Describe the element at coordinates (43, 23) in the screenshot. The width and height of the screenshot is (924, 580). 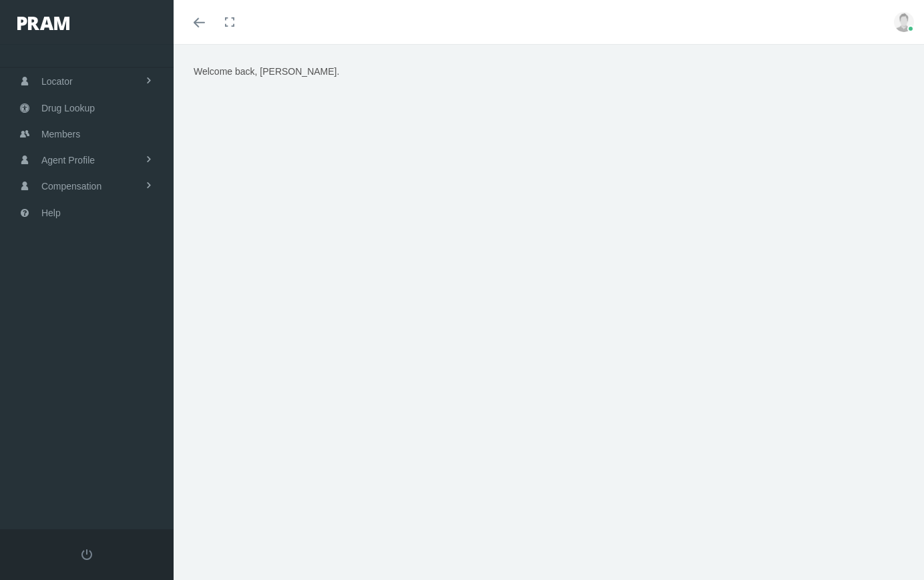
I see `img: PRAM_20_x_78.png` at that location.